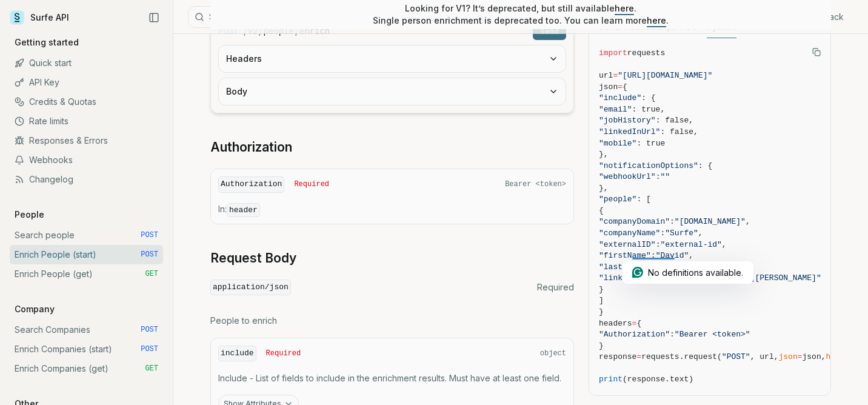 The height and width of the screenshot is (405, 868). What do you see at coordinates (713, 334) in the screenshot?
I see `span: "Bearer <token>"` at bounding box center [713, 334].